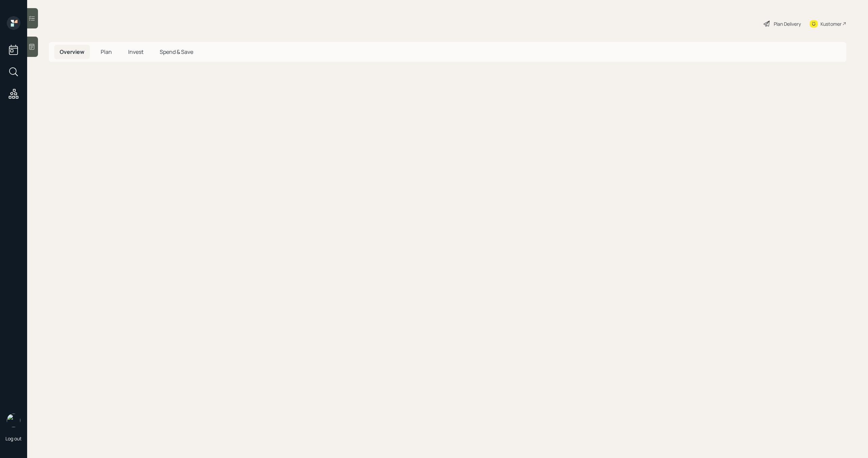 Image resolution: width=868 pixels, height=458 pixels. I want to click on img: michael-russo-headshot.png, so click(13, 421).